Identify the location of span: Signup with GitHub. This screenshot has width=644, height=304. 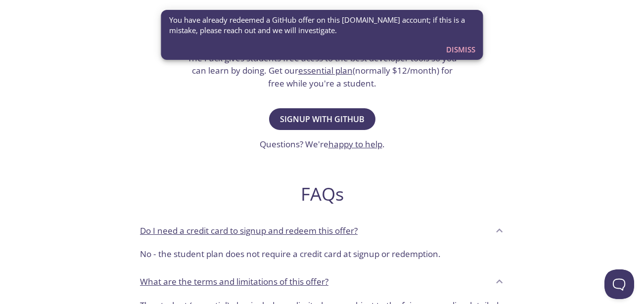
(322, 119).